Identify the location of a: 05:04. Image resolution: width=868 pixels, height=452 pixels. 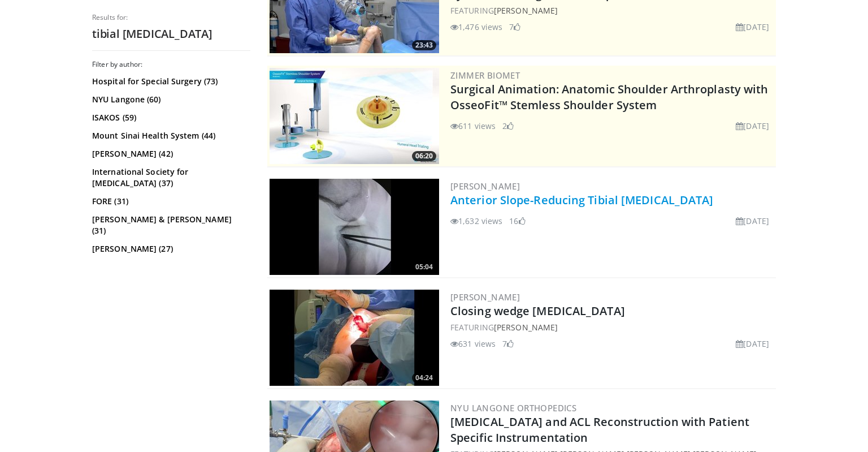
(354, 227).